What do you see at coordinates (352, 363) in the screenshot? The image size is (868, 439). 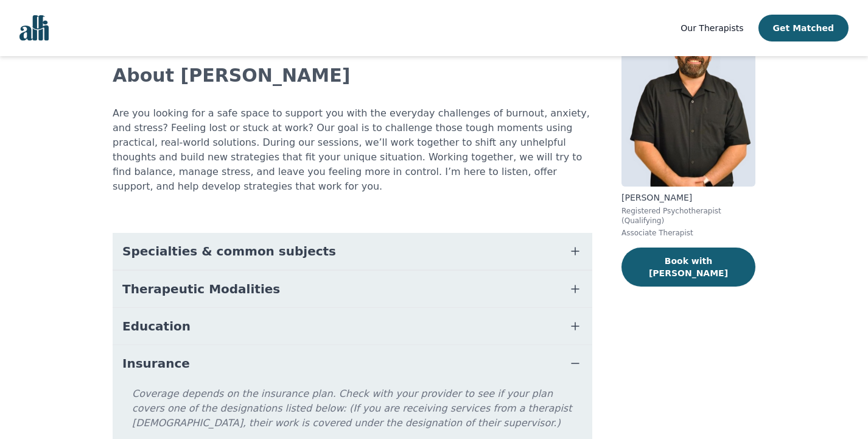 I see `button: Insurance` at bounding box center [352, 363].